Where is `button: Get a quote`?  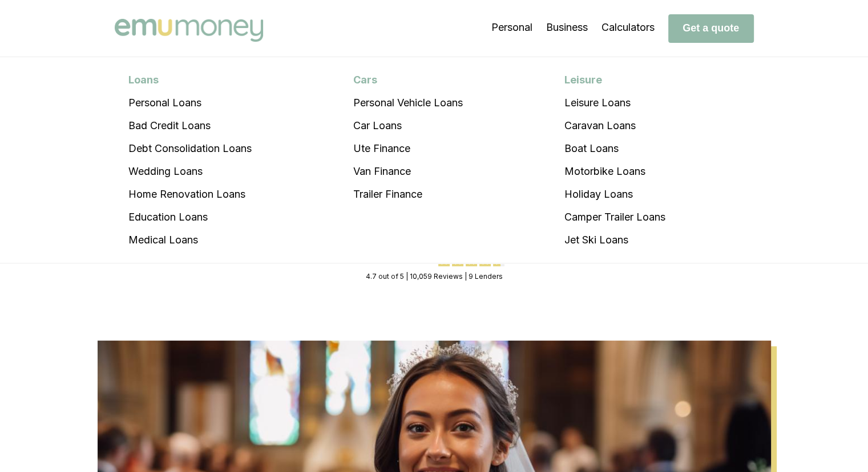
button: Get a quote is located at coordinates (711, 29).